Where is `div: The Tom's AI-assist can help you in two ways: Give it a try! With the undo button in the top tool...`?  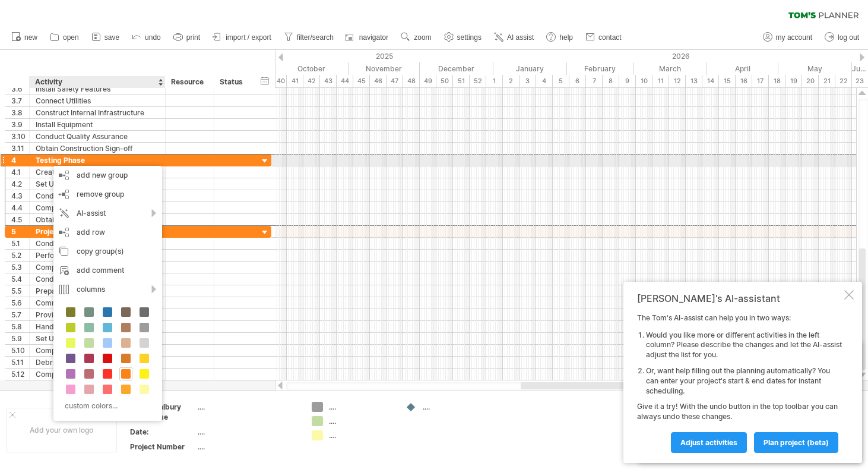
div: The Tom's AI-assist can help you in two ways: Give it a try! With the undo button in the top tool... is located at coordinates (739, 383).